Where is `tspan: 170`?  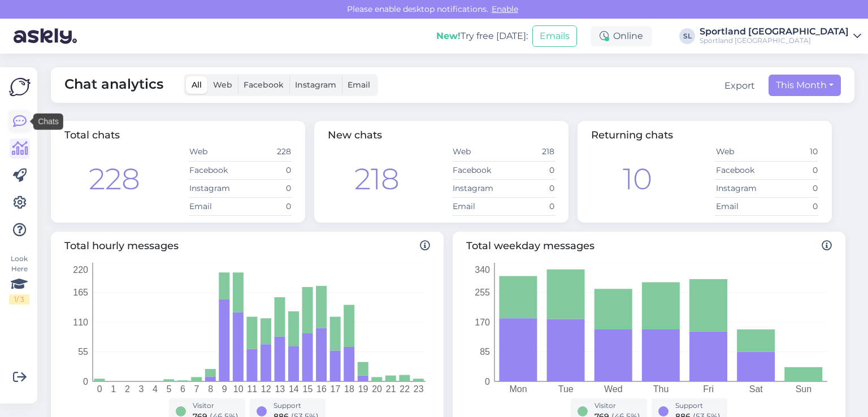
tspan: 170 is located at coordinates (482, 321).